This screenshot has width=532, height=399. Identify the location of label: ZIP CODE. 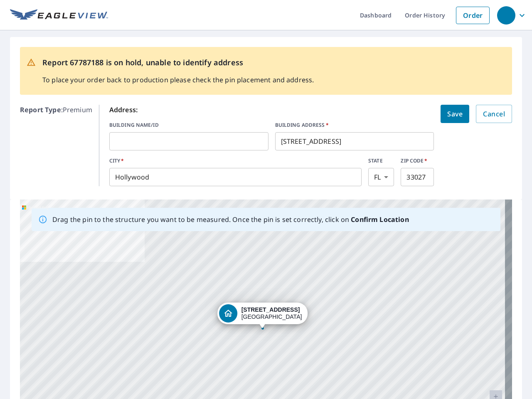
(417, 161).